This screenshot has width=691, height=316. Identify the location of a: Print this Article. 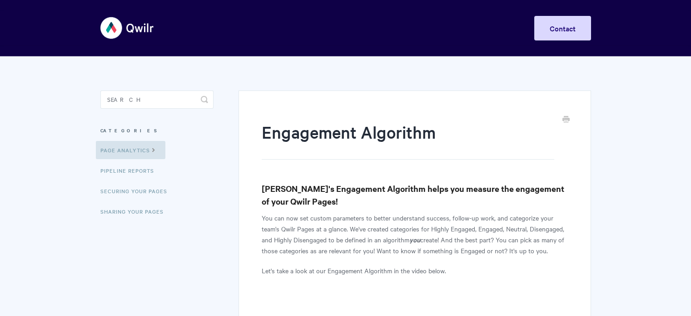
(566, 120).